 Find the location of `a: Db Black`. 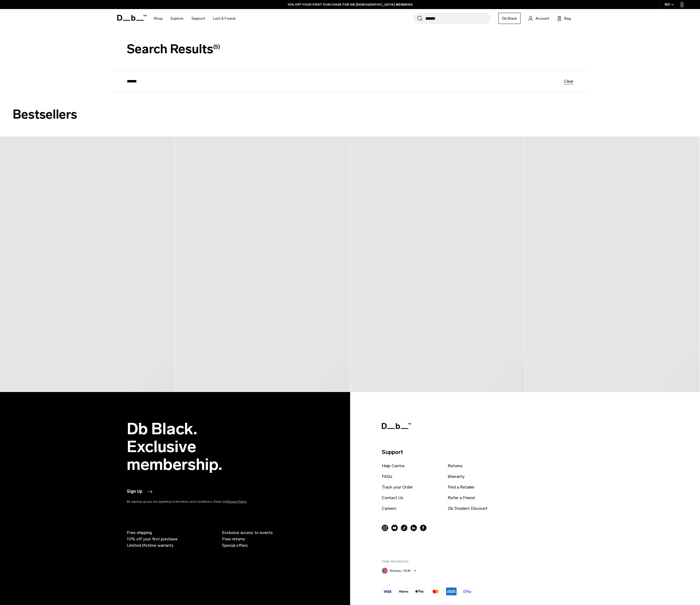

a: Db Black is located at coordinates (509, 18).